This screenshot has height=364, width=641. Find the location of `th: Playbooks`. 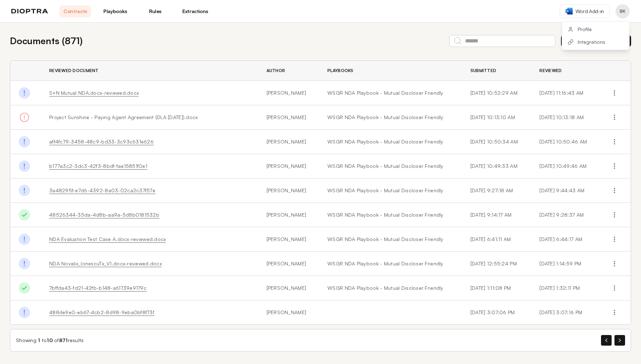

th: Playbooks is located at coordinates (391, 71).